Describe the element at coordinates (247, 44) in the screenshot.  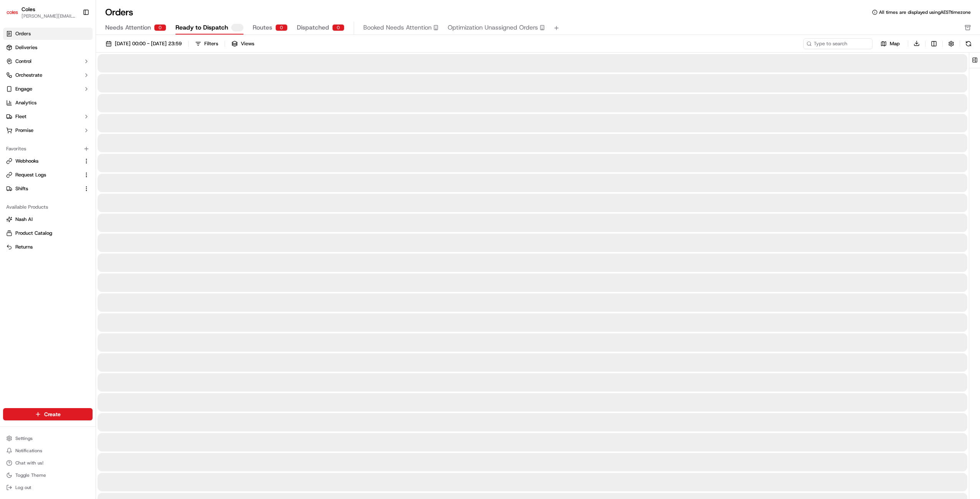
I see `span: Views` at that location.